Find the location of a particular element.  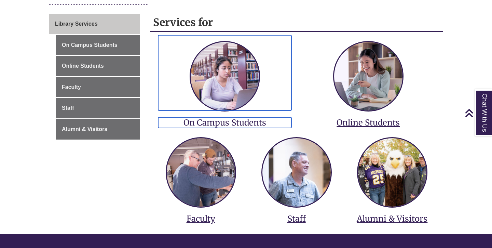

img: services for alumni and visitors is located at coordinates (393, 172).